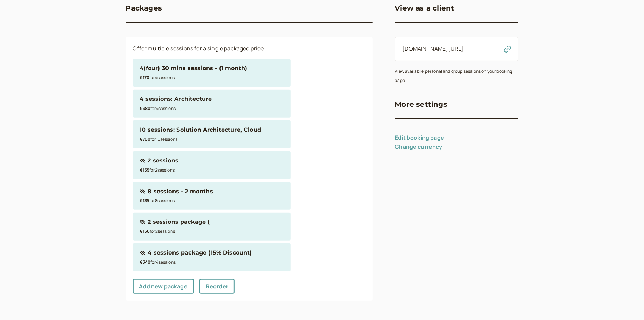 The image size is (644, 320). Describe the element at coordinates (420, 137) in the screenshot. I see `a: Edit booking page` at that location.